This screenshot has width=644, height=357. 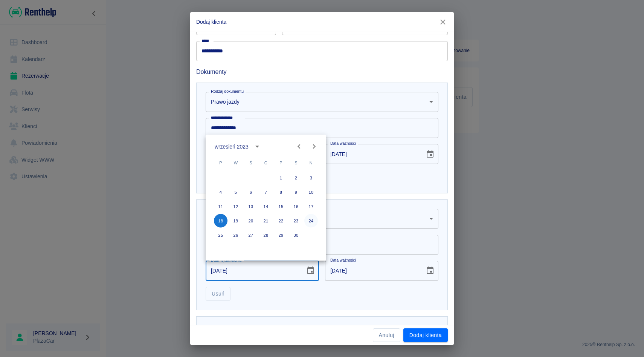 I want to click on button: 18, so click(x=221, y=221).